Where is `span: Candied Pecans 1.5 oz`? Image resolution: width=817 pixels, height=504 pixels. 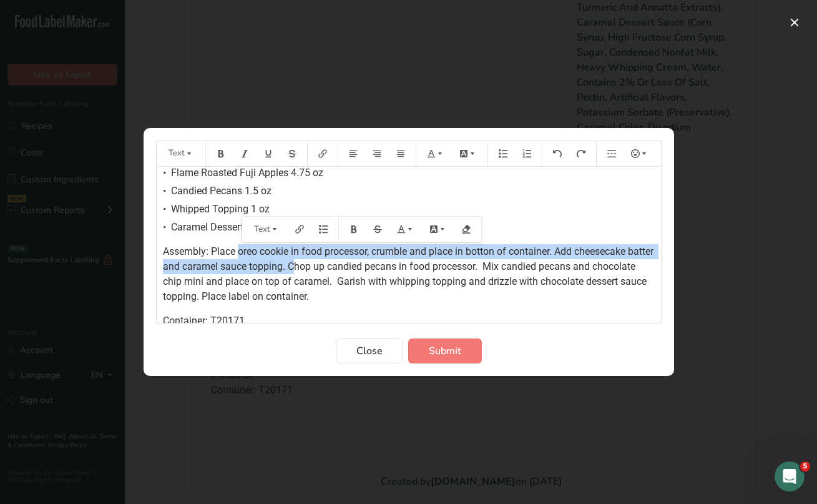
span: Candied Pecans 1.5 oz is located at coordinates (221, 190).